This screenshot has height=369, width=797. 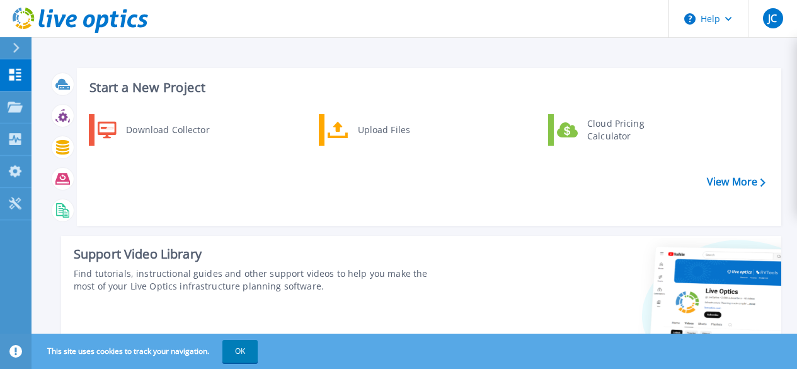 What do you see at coordinates (167, 130) in the screenshot?
I see `div: Download Collector` at bounding box center [167, 130].